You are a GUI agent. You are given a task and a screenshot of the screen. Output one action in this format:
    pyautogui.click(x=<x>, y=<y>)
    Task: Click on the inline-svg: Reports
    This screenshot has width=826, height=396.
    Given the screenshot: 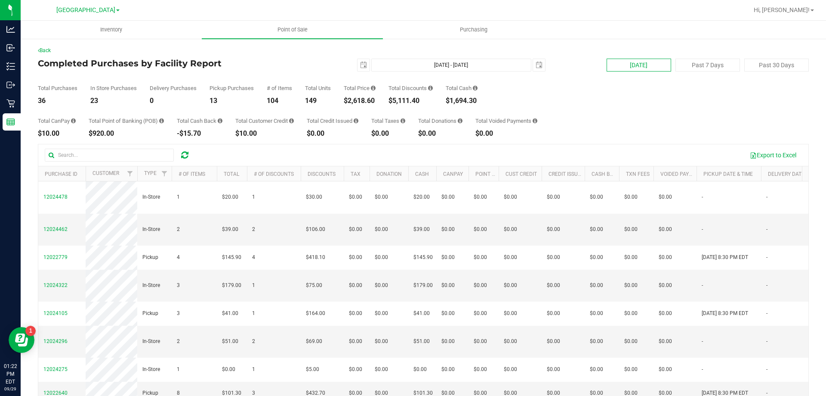 What is the action you would take?
    pyautogui.click(x=11, y=122)
    